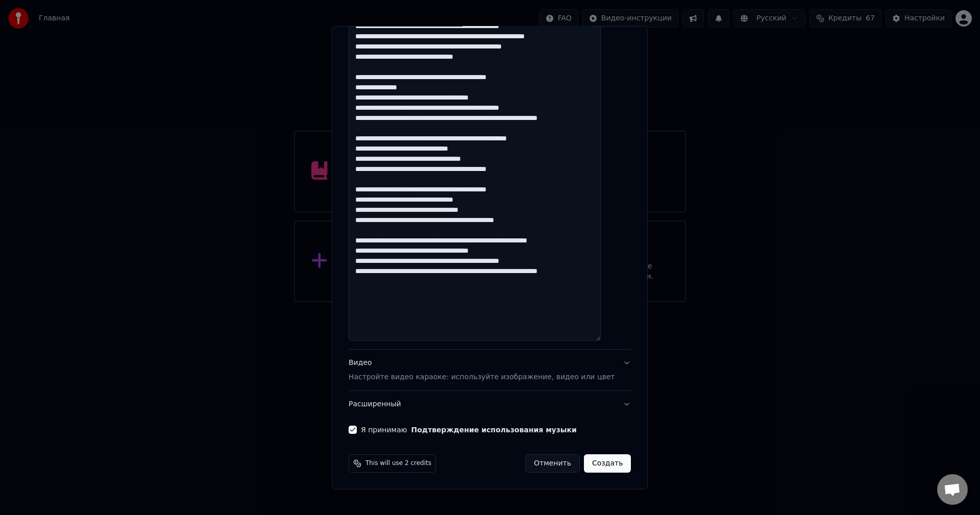 The height and width of the screenshot is (515, 980). I want to click on div: Видео, so click(481, 370).